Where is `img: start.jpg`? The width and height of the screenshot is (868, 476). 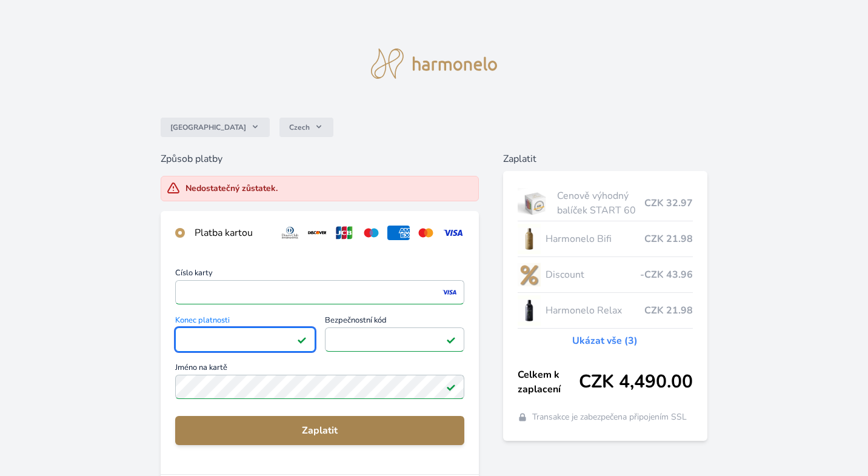 img: start.jpg is located at coordinates (534, 203).